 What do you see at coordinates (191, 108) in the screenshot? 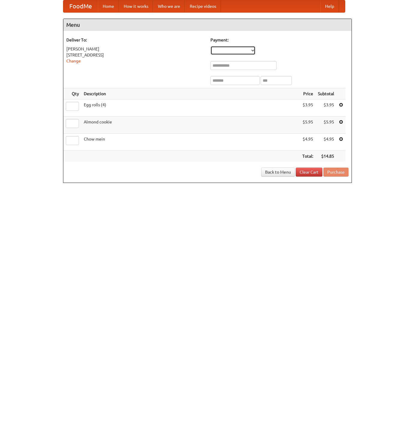
I see `td: Egg rolls (4)` at bounding box center [191, 108].